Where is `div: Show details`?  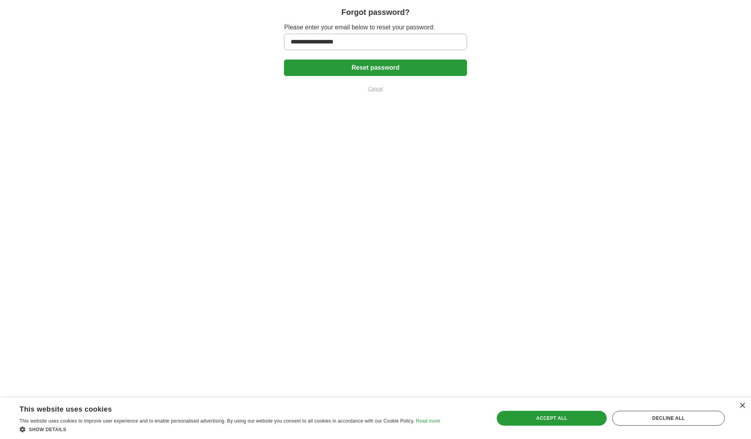
div: Show details is located at coordinates (230, 429).